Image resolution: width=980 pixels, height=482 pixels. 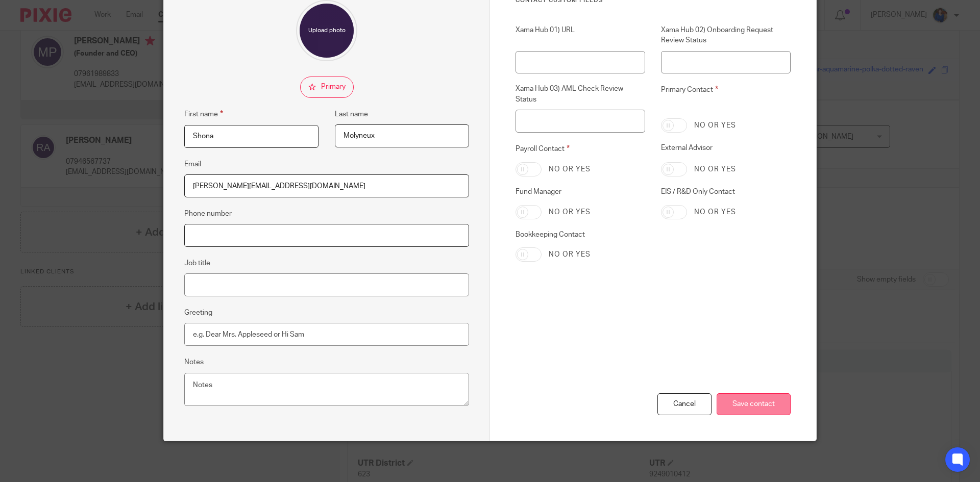 I want to click on label: Xama Hub 02) Onboarding Request Review Status, so click(x=726, y=35).